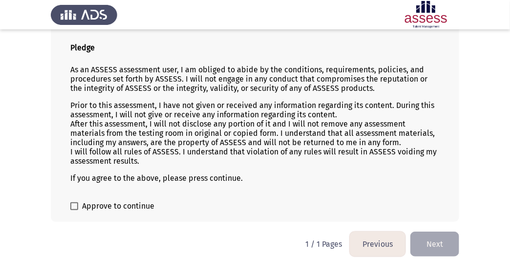 This screenshot has width=510, height=259. What do you see at coordinates (84, 15) in the screenshot?
I see `img: Assess Talent Management logo` at bounding box center [84, 15].